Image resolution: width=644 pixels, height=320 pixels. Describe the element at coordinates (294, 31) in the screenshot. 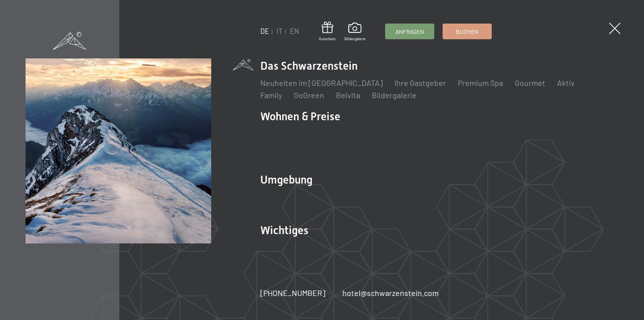

I see `a: EN` at that location.